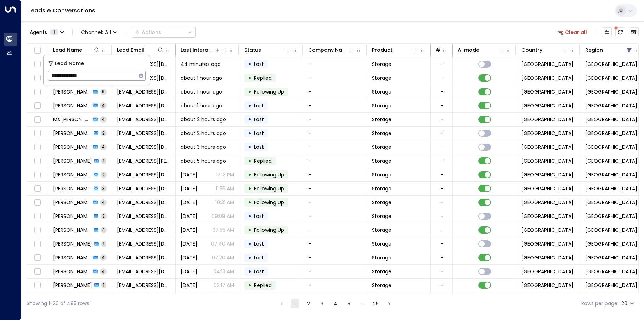  Describe the element at coordinates (46, 32) in the screenshot. I see `button: Agents1` at that location.